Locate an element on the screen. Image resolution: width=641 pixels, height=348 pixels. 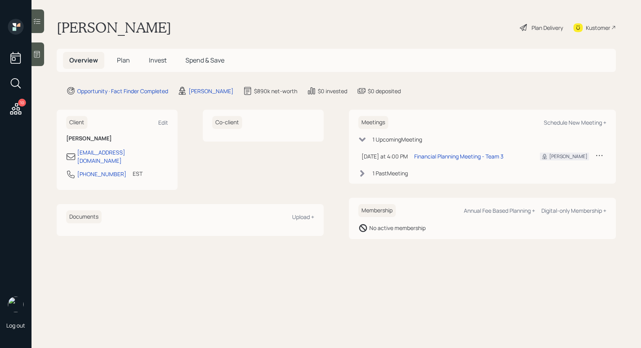
span: Invest is located at coordinates (157, 60).